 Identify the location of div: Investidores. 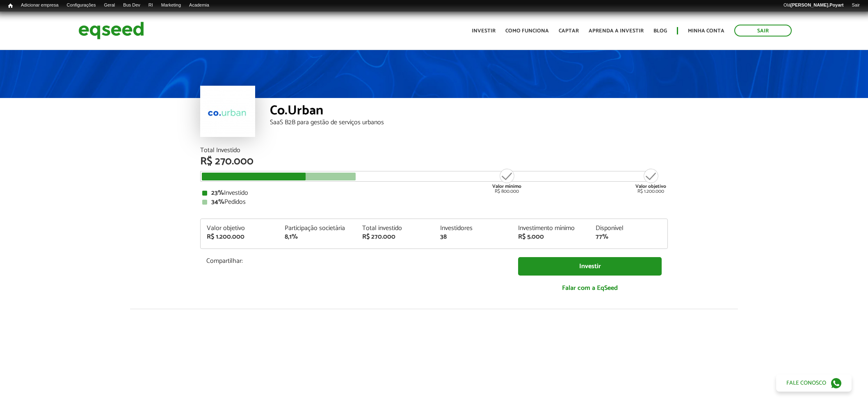
(473, 228).